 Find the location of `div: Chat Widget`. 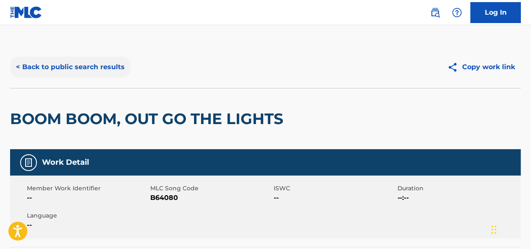

div: Chat Widget is located at coordinates (510, 229).